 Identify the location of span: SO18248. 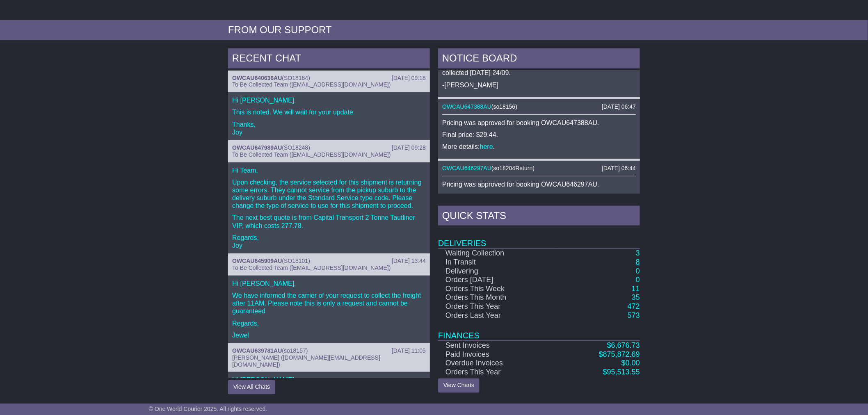
(296, 148).